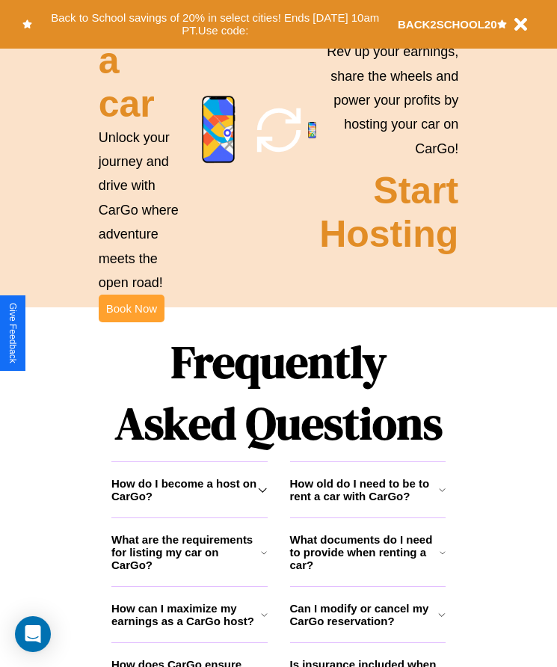  Describe the element at coordinates (13, 333) in the screenshot. I see `div: Give Feedback` at that location.